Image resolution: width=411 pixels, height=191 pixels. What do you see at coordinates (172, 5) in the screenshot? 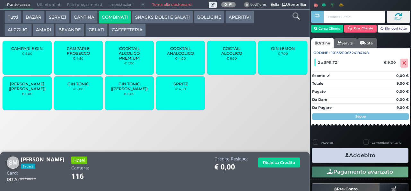
I see `a: Torna alla dashboard` at bounding box center [172, 5].